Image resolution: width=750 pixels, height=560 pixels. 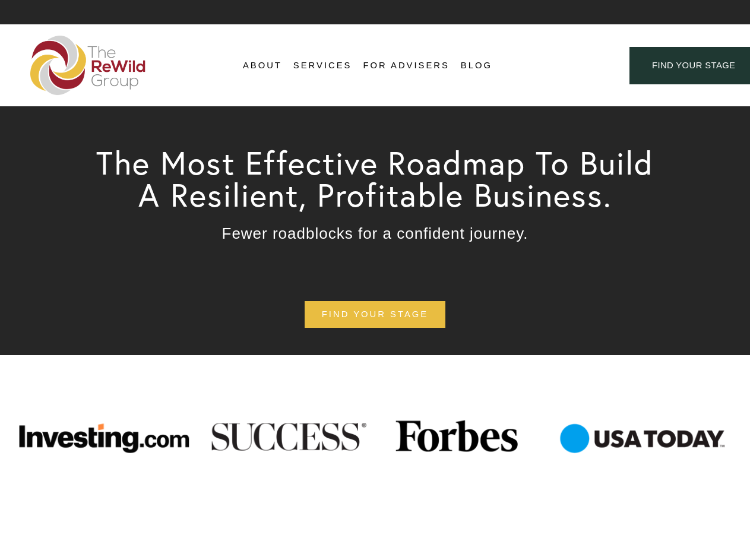 I want to click on a: find your stage, so click(x=375, y=314).